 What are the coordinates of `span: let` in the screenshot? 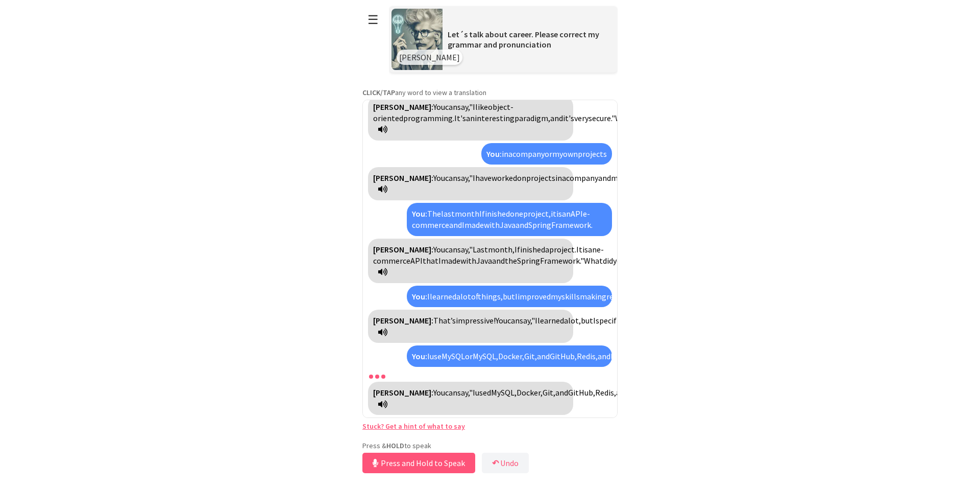 It's located at (615, 356).